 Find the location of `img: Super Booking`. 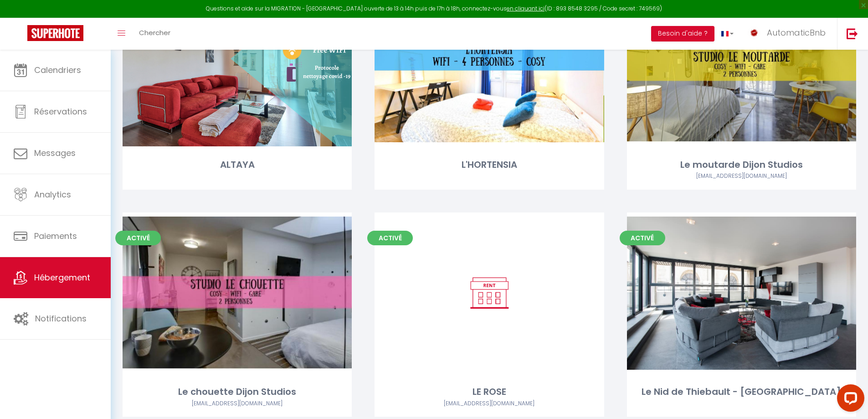

img: Super Booking is located at coordinates (55, 33).